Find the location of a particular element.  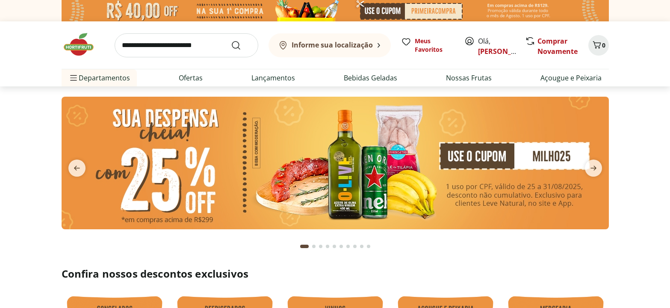

button: Informe sua localização is located at coordinates (330, 45).